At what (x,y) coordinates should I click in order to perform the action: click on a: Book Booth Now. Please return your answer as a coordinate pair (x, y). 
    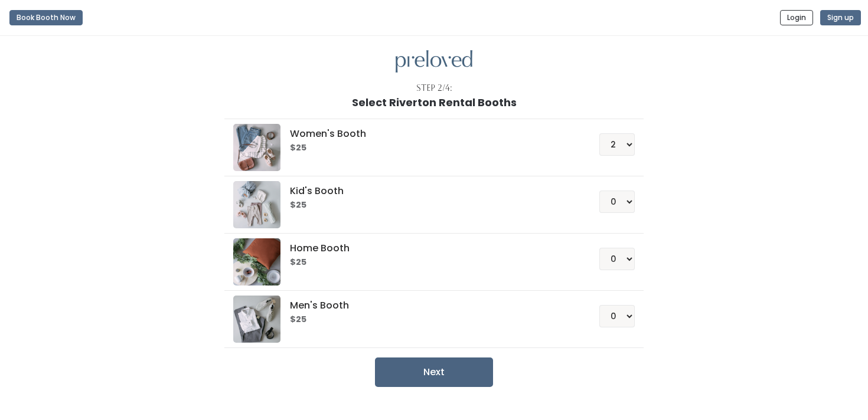
    Looking at the image, I should click on (46, 18).